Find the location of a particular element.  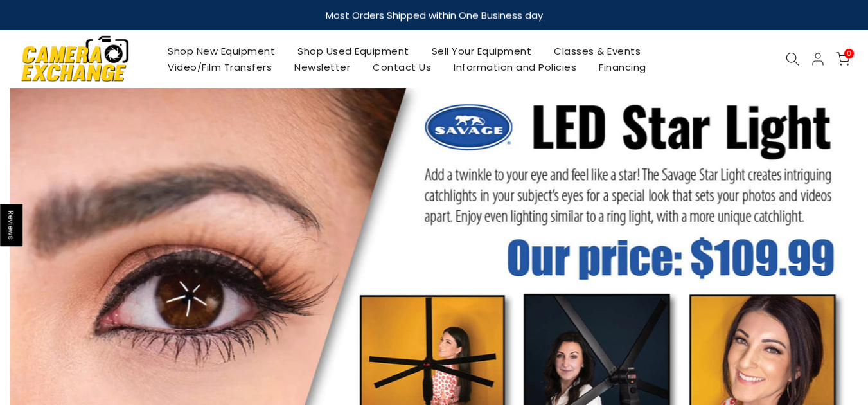

a: Shop Used Equipment is located at coordinates (353, 51).